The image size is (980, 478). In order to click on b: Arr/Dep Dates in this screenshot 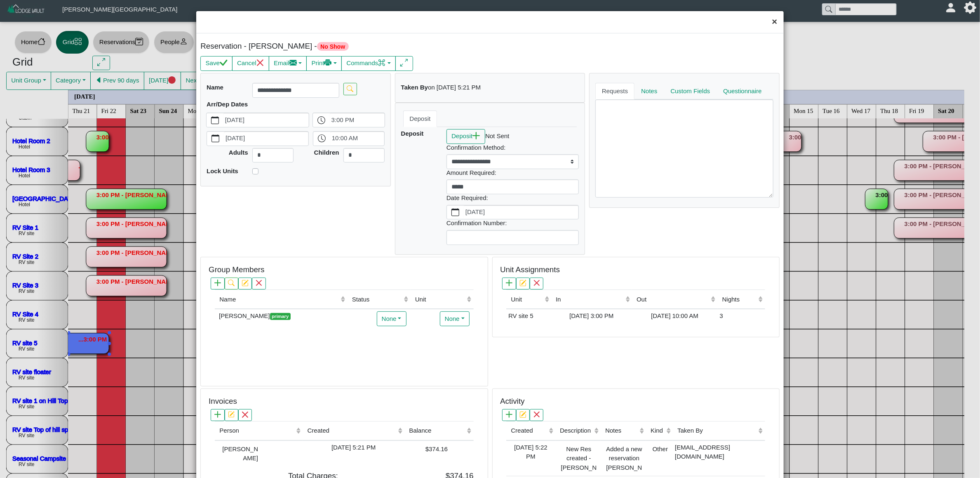, I will do `click(227, 104)`.